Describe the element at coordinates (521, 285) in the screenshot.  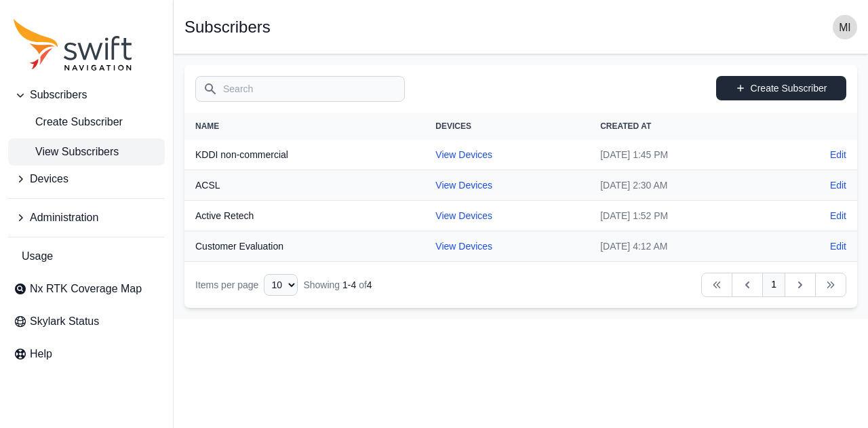
I see `nav: Table navigation` at that location.